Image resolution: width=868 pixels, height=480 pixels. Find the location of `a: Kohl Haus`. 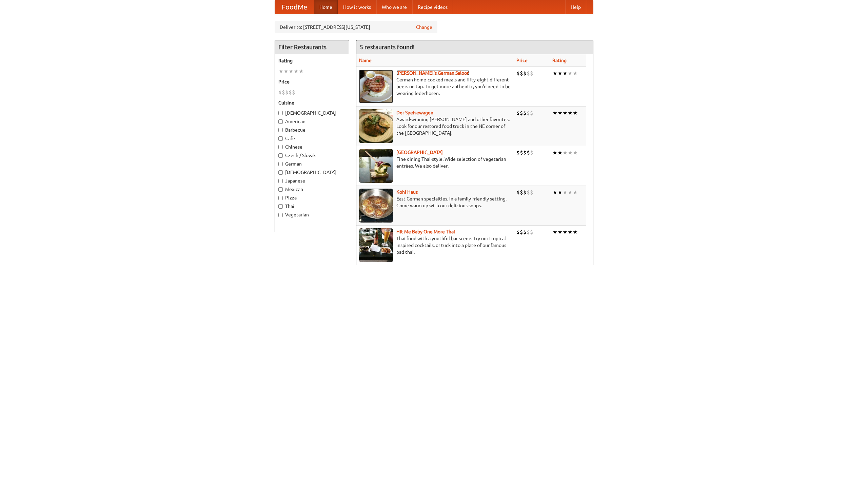

a: Kohl Haus is located at coordinates (407, 192).